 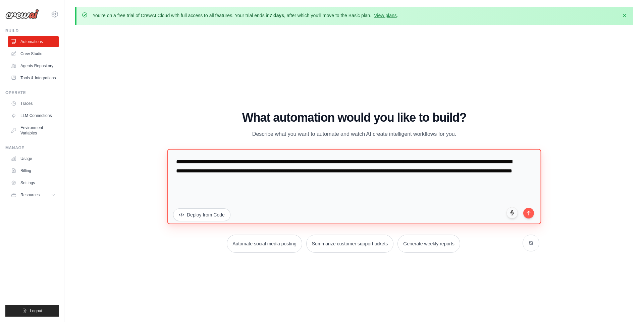 What do you see at coordinates (32, 92) in the screenshot?
I see `div: Operate` at bounding box center [32, 92].